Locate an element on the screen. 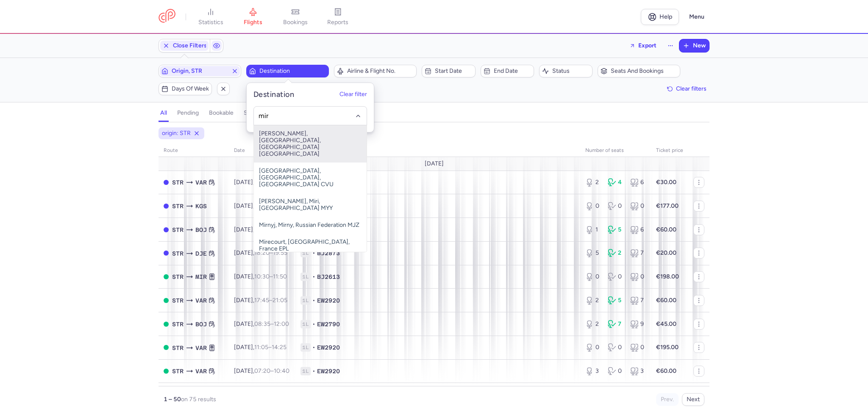 This screenshot has width=868, height=416. span: Seats and bookings is located at coordinates (644, 71).